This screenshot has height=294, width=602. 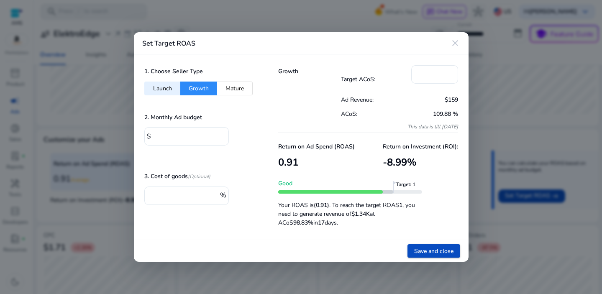 I want to click on button: Launch, so click(x=162, y=88).